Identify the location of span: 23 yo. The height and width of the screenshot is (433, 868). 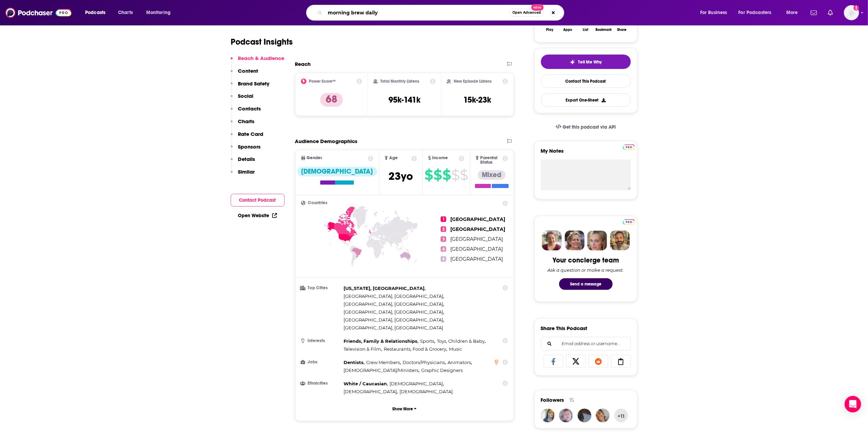
(401, 176).